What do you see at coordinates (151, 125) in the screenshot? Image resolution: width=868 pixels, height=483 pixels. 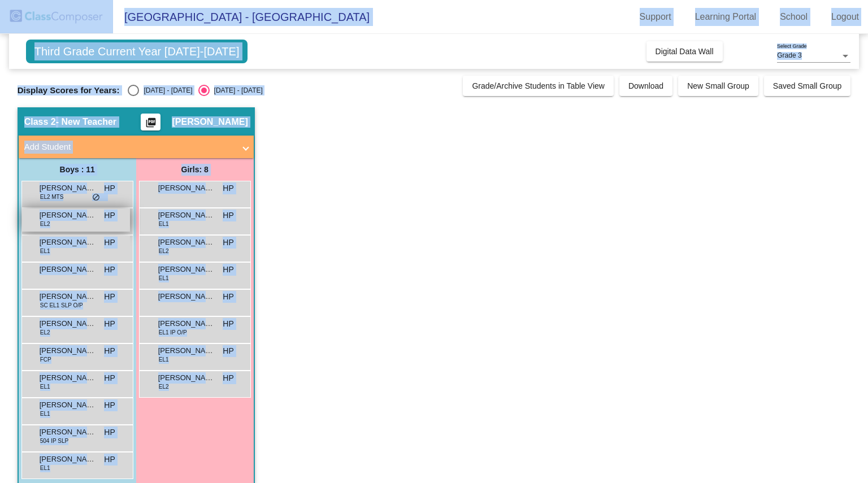 I see `mat-icon: picture_as_pdf` at bounding box center [151, 125].